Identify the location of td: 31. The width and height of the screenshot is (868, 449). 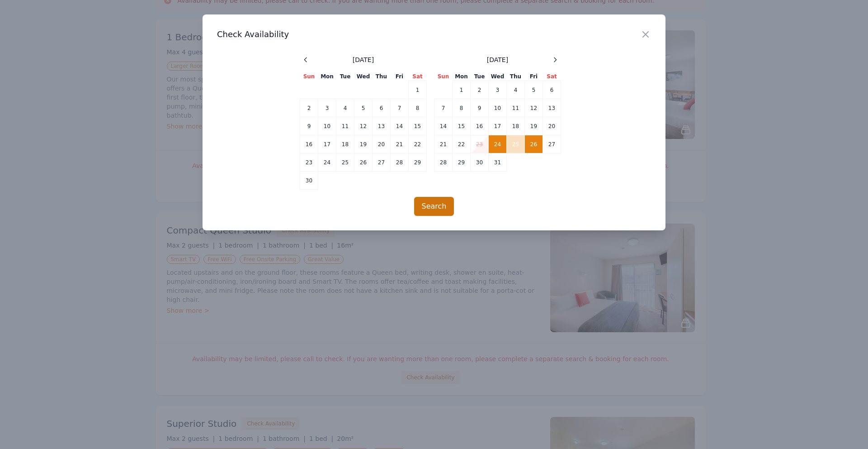
(497, 162).